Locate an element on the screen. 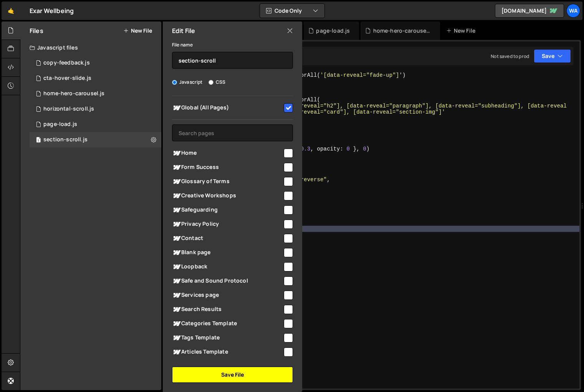 The image size is (584, 392). div: Not saved to prod is located at coordinates (510, 56).